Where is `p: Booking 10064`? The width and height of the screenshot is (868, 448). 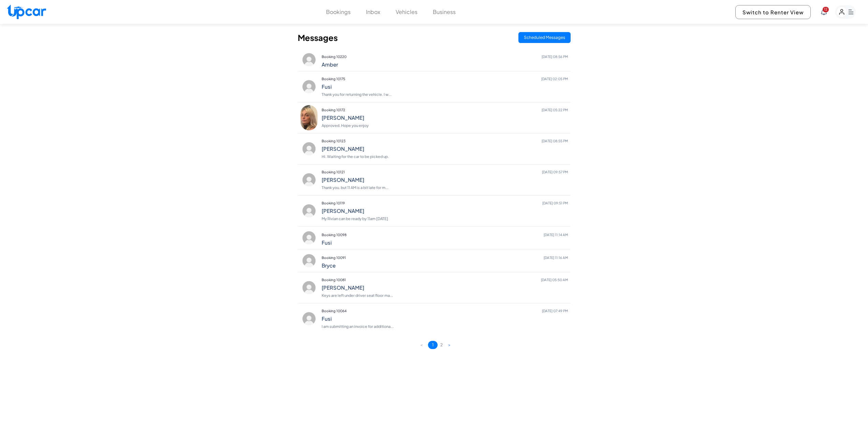
p: Booking 10064 is located at coordinates (444, 311).